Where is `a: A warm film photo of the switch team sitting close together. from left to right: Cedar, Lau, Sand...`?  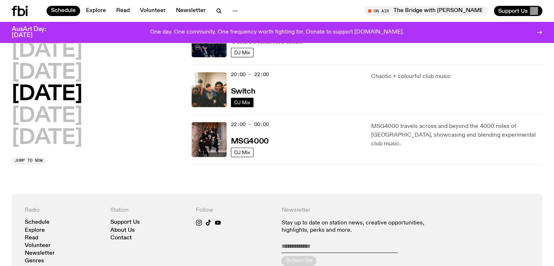
a: A warm film photo of the switch team sitting close together. from left to right: Cedar, Lau, Sand... is located at coordinates (209, 90).